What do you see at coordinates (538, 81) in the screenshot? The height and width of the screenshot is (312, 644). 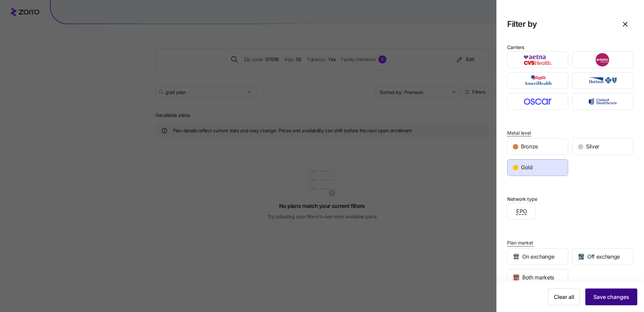 I see `img: AmeriHealth` at bounding box center [538, 81].